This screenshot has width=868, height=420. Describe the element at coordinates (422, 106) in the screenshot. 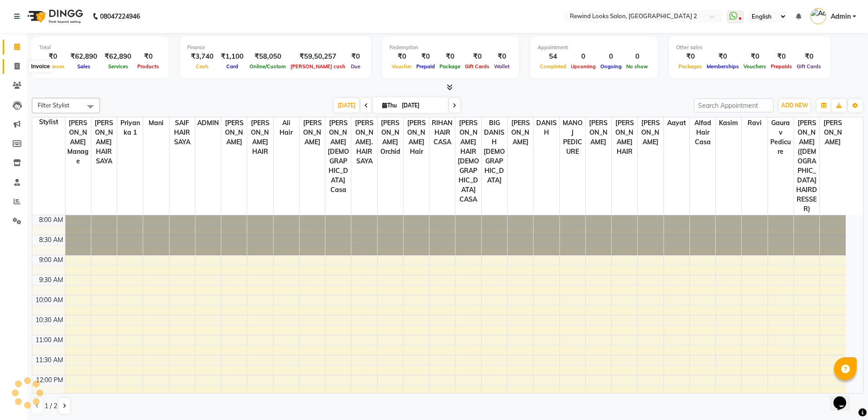

I see `input: 2025-10-02` at that location.